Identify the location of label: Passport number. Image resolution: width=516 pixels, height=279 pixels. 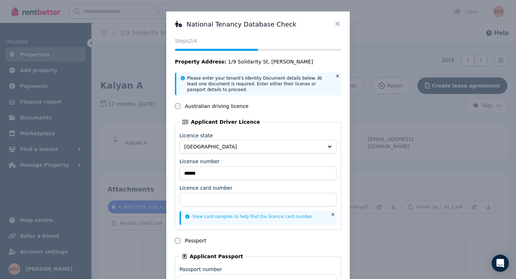
(201, 269).